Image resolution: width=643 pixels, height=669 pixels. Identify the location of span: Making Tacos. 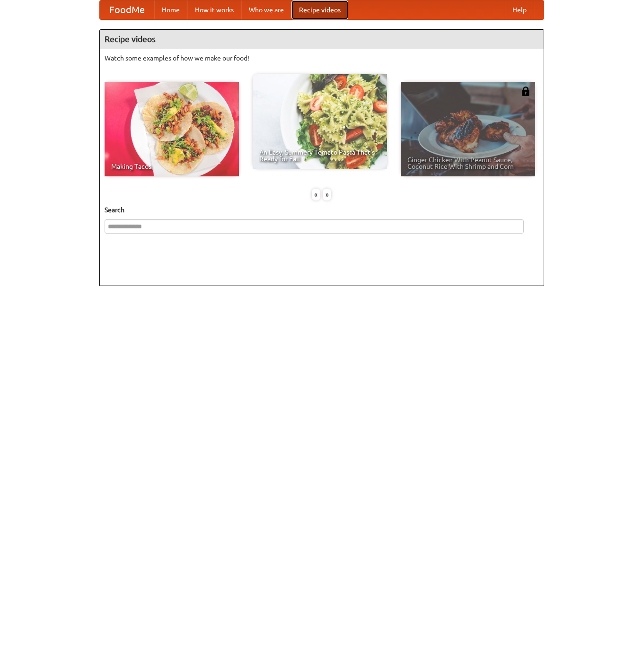
(172, 167).